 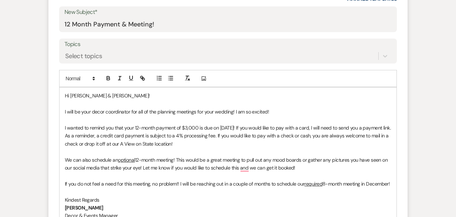 I want to click on span: If you do not feel a need for this meeting, no problem!! I will be reaching out in a couple of mo..., so click(x=185, y=184).